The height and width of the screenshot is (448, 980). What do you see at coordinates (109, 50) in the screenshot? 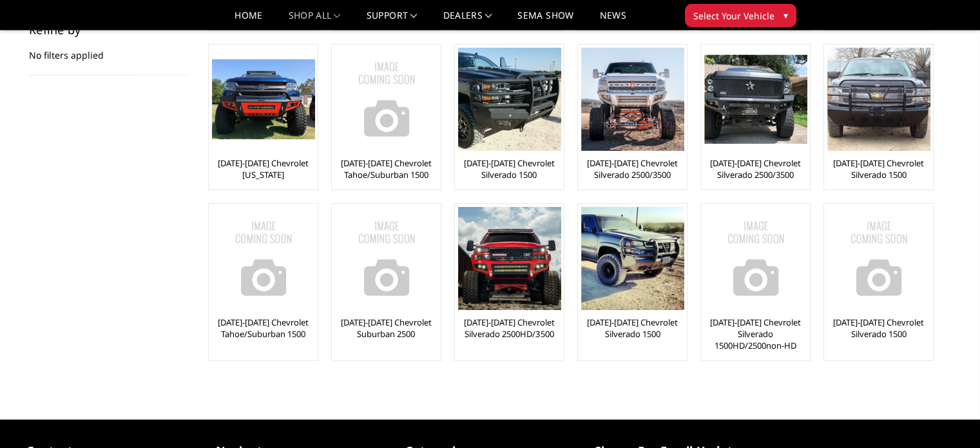
I see `div: No filters applied` at bounding box center [109, 50].